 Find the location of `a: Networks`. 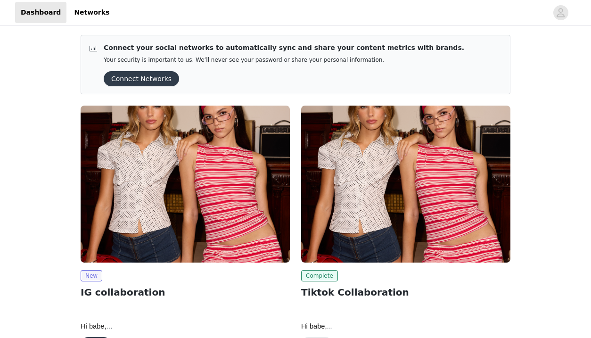

a: Networks is located at coordinates (91, 12).